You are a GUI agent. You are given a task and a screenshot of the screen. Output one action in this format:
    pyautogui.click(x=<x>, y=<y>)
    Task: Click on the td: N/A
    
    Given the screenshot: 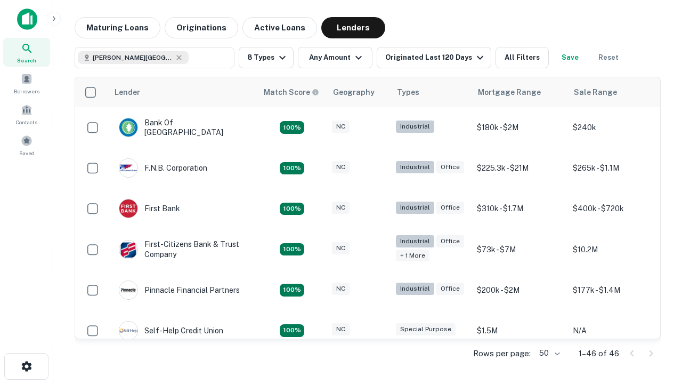 What is the action you would take?
    pyautogui.click(x=615, y=330)
    